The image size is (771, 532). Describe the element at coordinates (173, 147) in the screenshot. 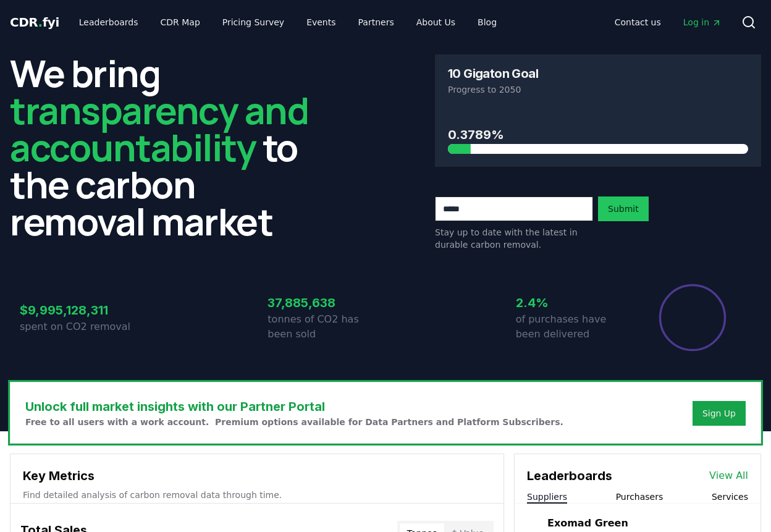

I see `h2: We bring to the carbon removal market` at that location.